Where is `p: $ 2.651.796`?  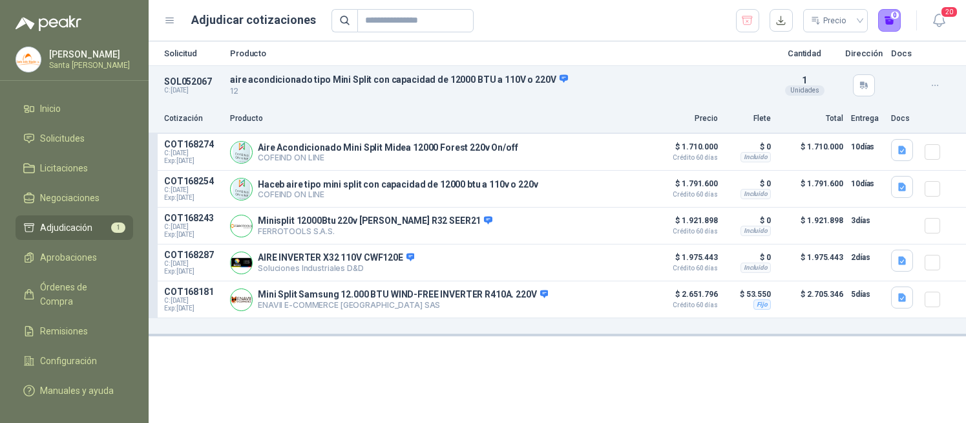
p: $ 2.651.796 is located at coordinates (686, 297).